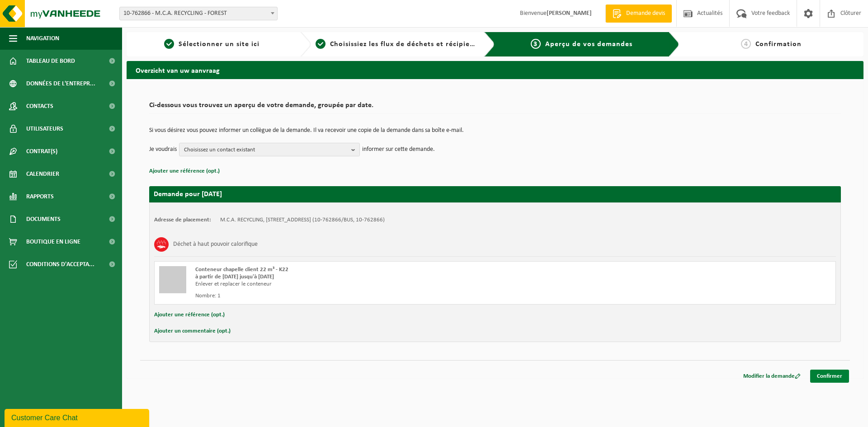 The height and width of the screenshot is (427, 868). What do you see at coordinates (218, 44) in the screenshot?
I see `span: Sélectionner un site ici` at bounding box center [218, 44].